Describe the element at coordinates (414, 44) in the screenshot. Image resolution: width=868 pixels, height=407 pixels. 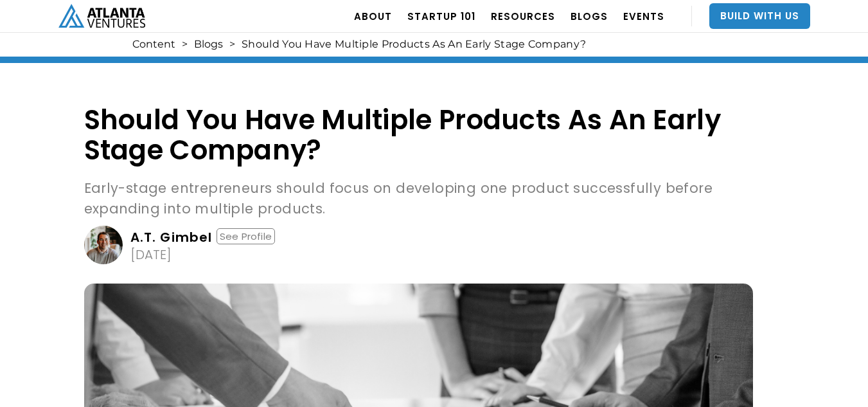
I see `div: Should You Have Multiple Products As An Early Stage Company?` at that location.